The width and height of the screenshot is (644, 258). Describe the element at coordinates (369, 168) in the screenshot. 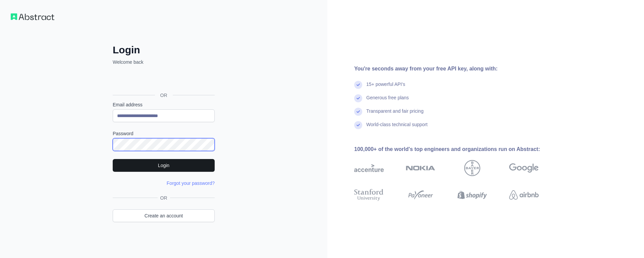

I see `img: accenture` at that location.